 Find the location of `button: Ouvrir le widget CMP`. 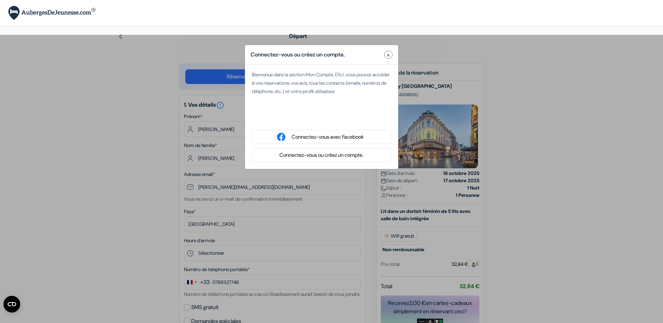

button: Ouvrir le widget CMP is located at coordinates (12, 304).